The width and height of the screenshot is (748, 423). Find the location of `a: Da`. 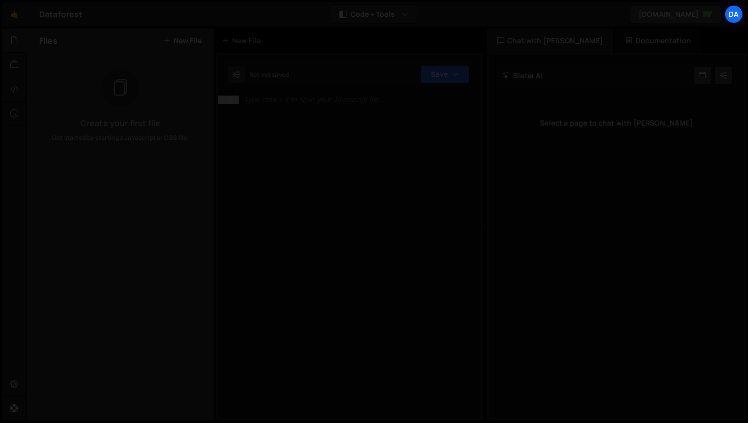

a: Da is located at coordinates (734, 14).